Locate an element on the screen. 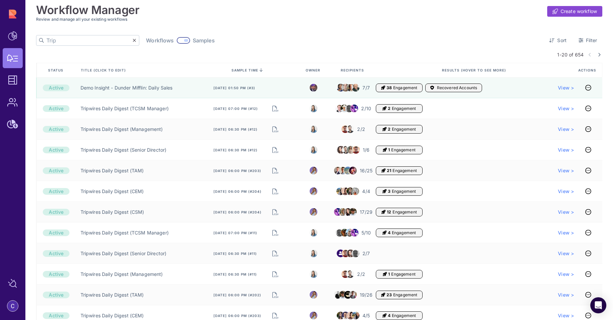 The width and height of the screenshot is (613, 320). img: 7354844766672_89c68f2bfa53cb43c711_32.jpg is located at coordinates (354, 232).